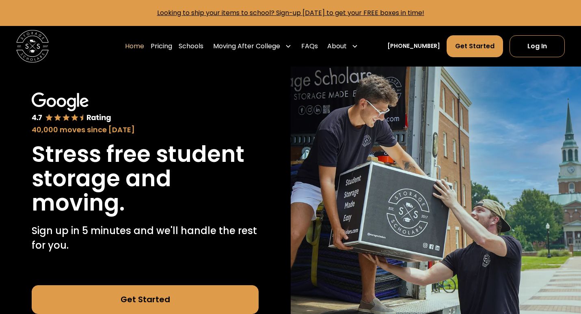 The width and height of the screenshot is (581, 314). I want to click on a: Home, so click(134, 46).